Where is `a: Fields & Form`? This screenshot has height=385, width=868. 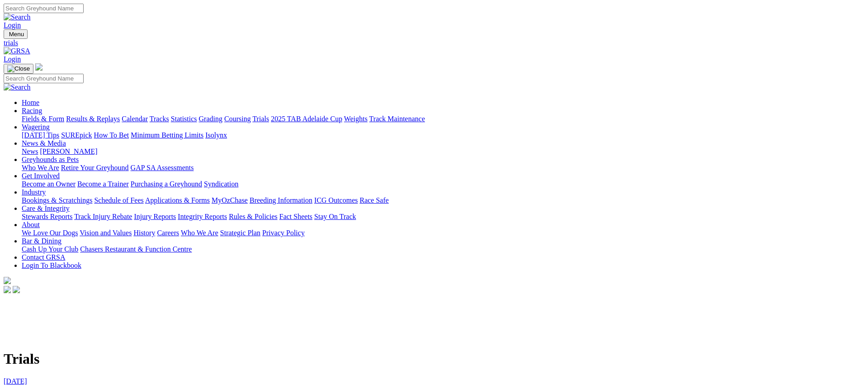
a: Fields & Form is located at coordinates (43, 118).